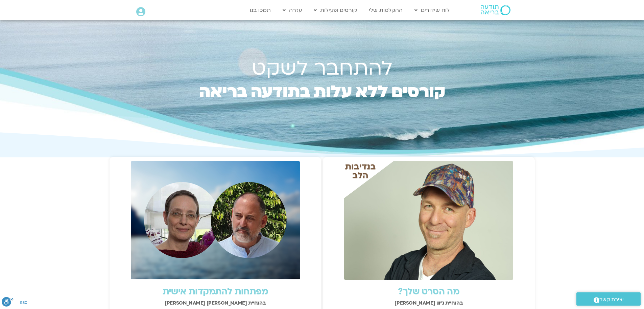 This screenshot has height=309, width=644. I want to click on a: יצירת קשר, so click(609, 299).